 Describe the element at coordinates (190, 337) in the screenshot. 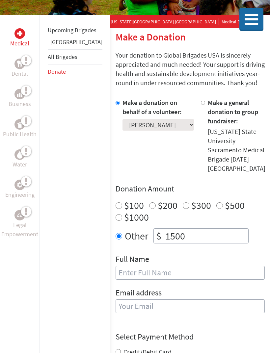

I see `h4: Select Payment Method` at that location.